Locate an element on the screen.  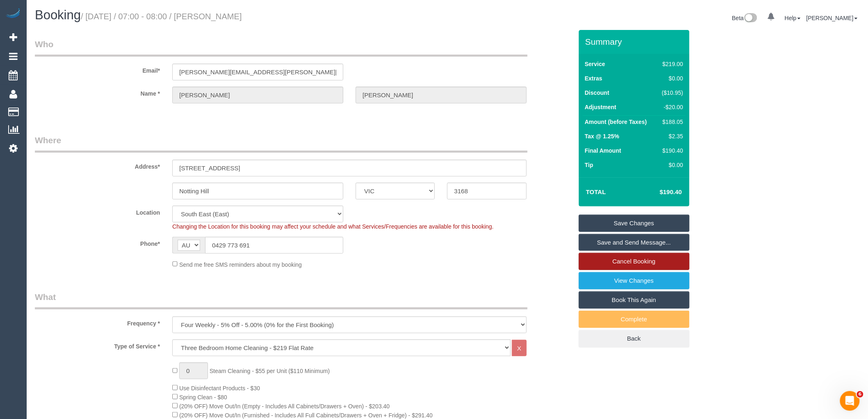
img: Automaid Logo is located at coordinates (13, 14).